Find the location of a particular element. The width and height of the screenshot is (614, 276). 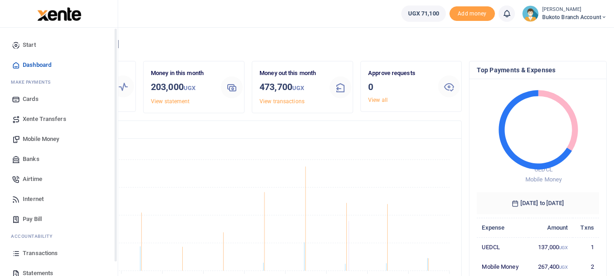

li: Wallet ballance is located at coordinates (423, 14).